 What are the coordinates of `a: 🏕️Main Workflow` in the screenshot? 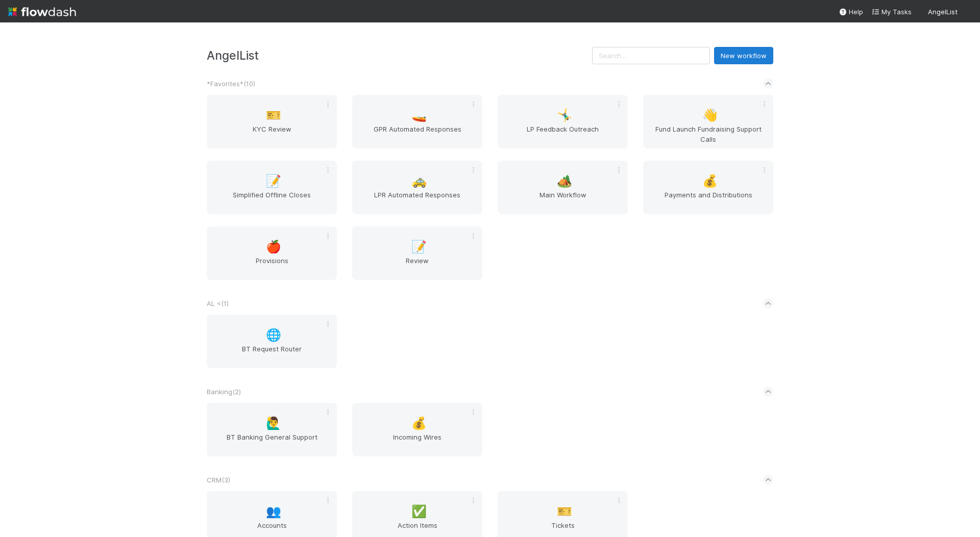 It's located at (562, 187).